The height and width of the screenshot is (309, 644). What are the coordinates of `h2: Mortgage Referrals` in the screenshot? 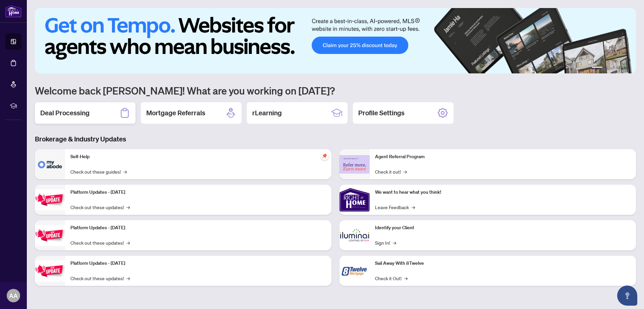 It's located at (176, 113).